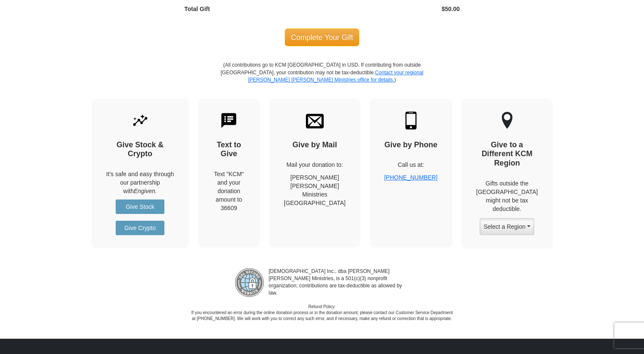 This screenshot has height=354, width=644. Describe the element at coordinates (251, 9) in the screenshot. I see `div: Total Gift` at that location.